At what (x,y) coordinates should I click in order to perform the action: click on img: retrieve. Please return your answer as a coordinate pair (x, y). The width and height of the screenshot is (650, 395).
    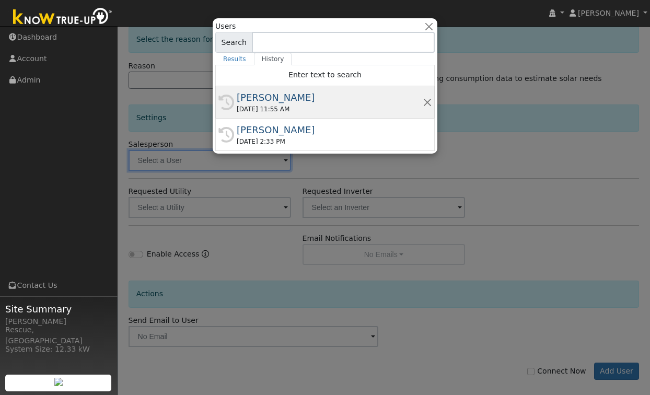
    Looking at the image, I should click on (59, 382).